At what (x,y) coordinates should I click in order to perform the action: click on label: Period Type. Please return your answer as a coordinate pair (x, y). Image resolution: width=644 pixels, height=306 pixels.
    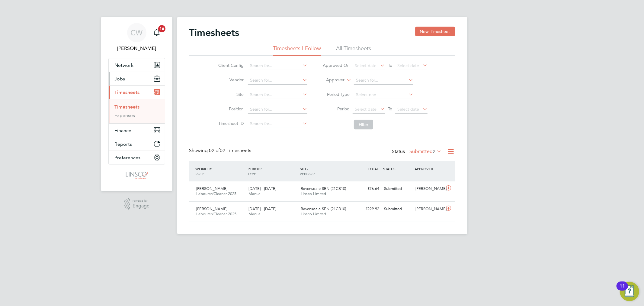
    Looking at the image, I should click on (336, 95).